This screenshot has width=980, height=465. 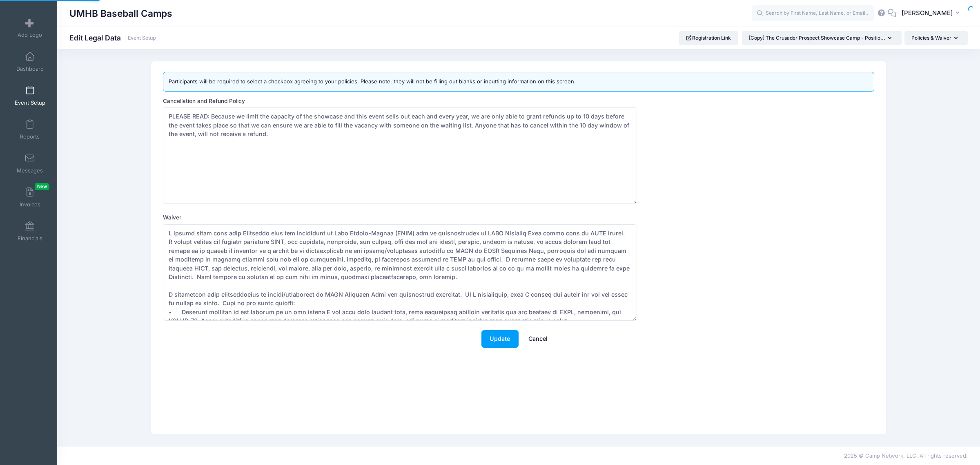 I want to click on textarea: PLEASE READ: Because we limit the capacity of the showcase and this event sells out each and ever..., so click(x=400, y=155).